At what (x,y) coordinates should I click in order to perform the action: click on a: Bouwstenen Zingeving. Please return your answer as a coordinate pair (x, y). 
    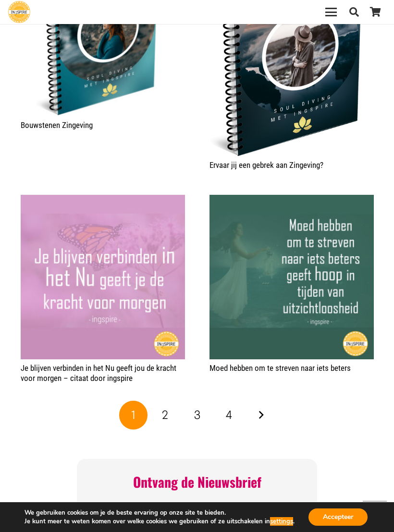
    Looking at the image, I should click on (56, 125).